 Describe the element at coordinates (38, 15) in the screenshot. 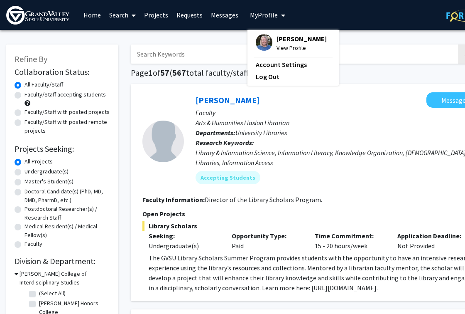

I see `img: Grand Valley State University Logo` at that location.